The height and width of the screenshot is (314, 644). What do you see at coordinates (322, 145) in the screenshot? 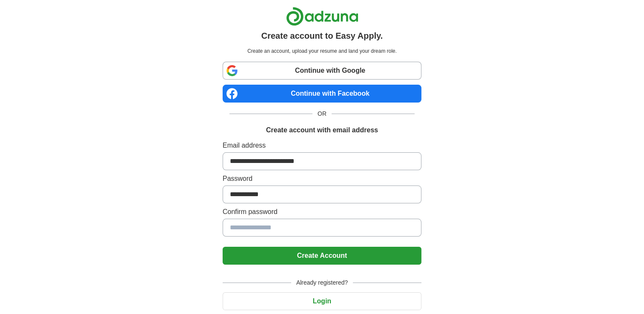
I see `label: Email address` at bounding box center [322, 145].